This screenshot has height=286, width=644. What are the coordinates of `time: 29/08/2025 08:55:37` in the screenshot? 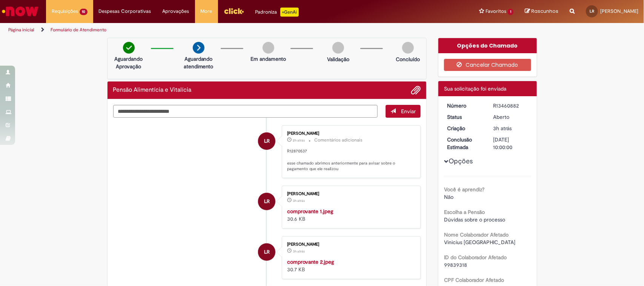 It's located at (502, 128).